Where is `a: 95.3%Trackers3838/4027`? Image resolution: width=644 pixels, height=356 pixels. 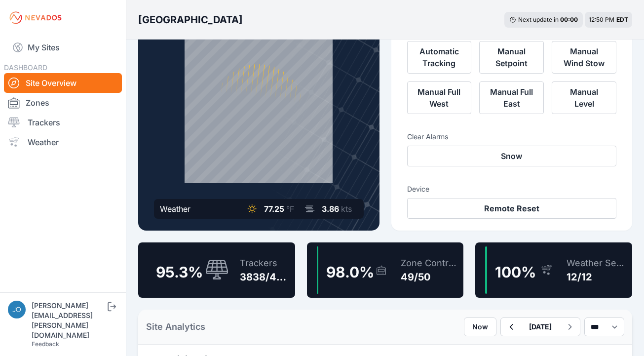 a: 95.3%Trackers3838/4027 is located at coordinates (217, 270).